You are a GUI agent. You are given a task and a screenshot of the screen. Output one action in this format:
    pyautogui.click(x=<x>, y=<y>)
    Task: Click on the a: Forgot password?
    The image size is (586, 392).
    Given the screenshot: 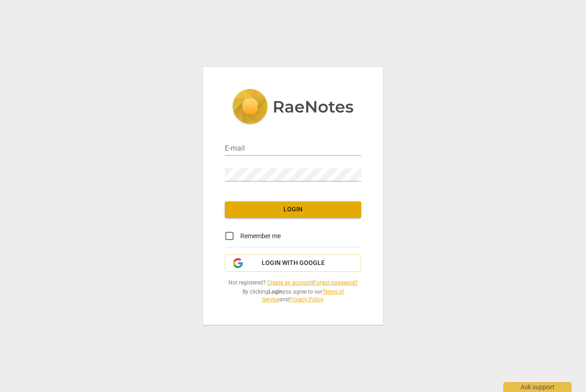 What is the action you would take?
    pyautogui.click(x=336, y=283)
    